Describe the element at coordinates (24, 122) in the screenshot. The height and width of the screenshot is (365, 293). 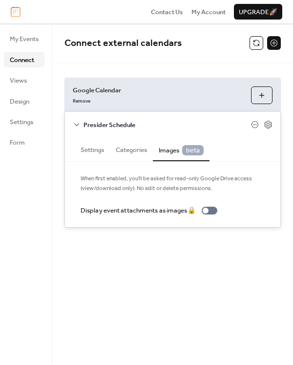
I see `a: Settings` at that location.